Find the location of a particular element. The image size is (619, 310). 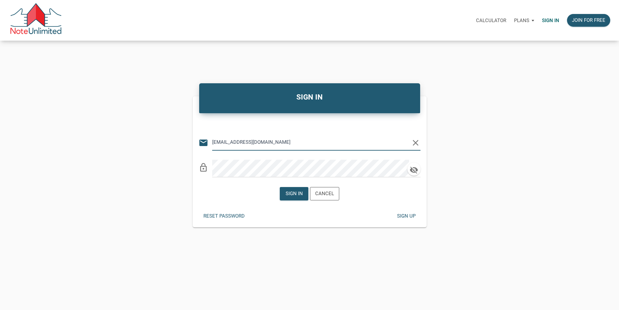

p: Sign in is located at coordinates (550, 20).